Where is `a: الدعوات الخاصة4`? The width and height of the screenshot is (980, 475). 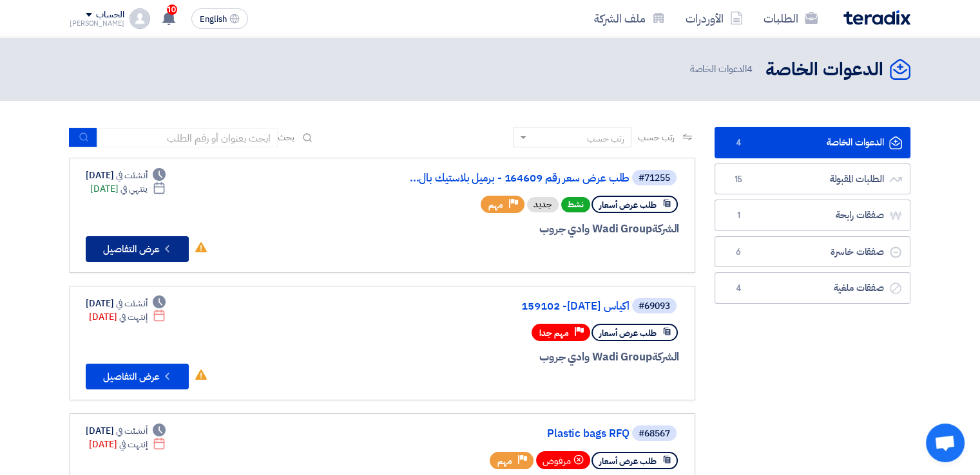 a: الدعوات الخاصة4 is located at coordinates (812, 142).